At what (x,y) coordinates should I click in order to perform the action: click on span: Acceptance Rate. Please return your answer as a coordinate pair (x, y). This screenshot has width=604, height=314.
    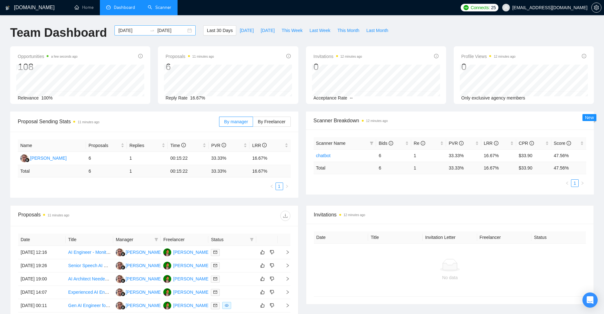
    Looking at the image, I should click on (331, 98).